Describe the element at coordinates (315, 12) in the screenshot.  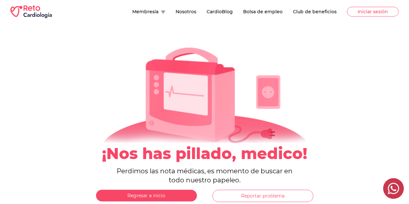
I see `button: Club de beneficios` at that location.